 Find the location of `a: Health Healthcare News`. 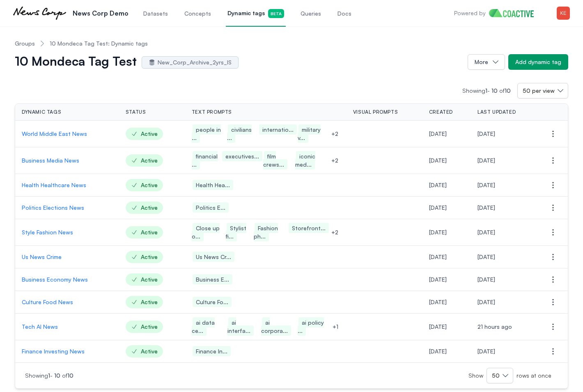

a: Health Healthcare News is located at coordinates (67, 185).